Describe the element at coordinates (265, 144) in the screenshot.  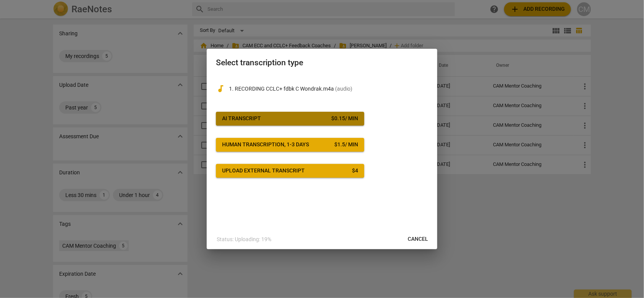
I see `div: Human transcription, 1-3 days` at that location.